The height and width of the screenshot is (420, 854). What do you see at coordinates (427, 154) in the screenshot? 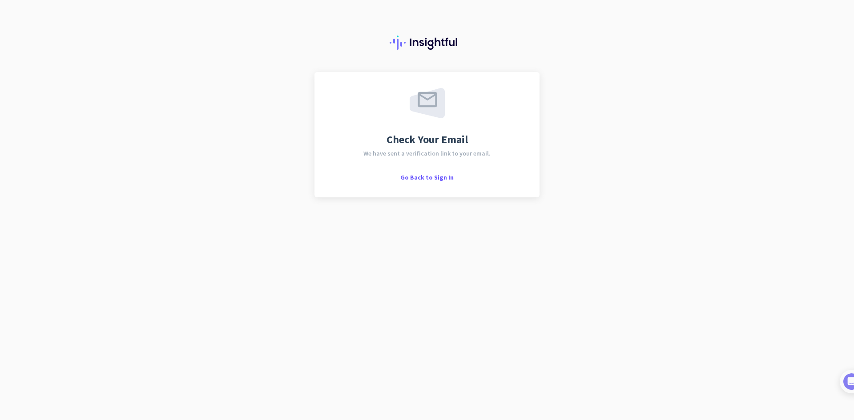
I see `span: We have sent a verification link to your email.` at bounding box center [427, 154].